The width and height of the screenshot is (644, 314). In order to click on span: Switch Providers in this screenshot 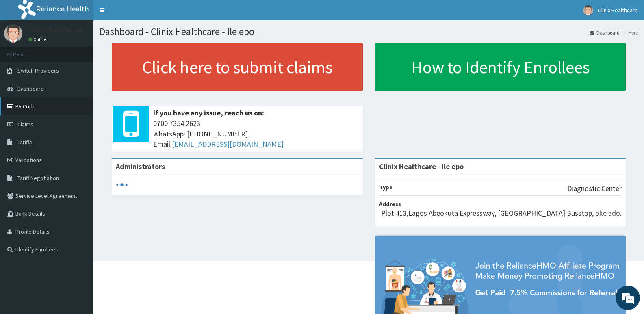, I will do `click(38, 71)`.